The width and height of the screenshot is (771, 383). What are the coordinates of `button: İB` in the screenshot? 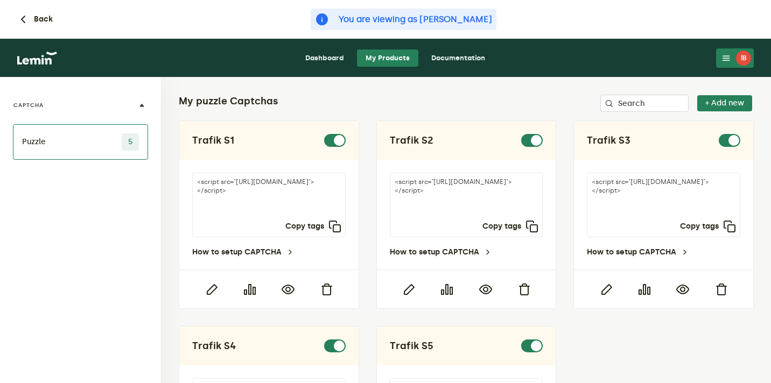 It's located at (735, 58).